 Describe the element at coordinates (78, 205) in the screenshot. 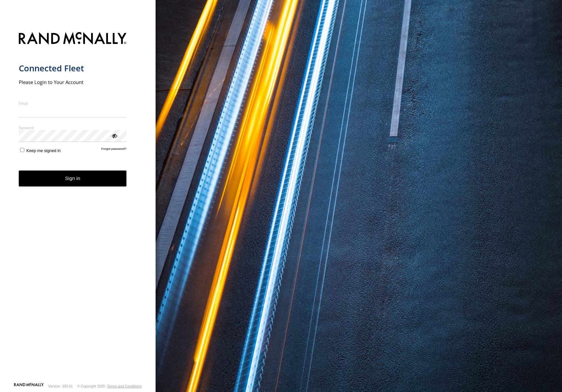

I see `form: main` at that location.